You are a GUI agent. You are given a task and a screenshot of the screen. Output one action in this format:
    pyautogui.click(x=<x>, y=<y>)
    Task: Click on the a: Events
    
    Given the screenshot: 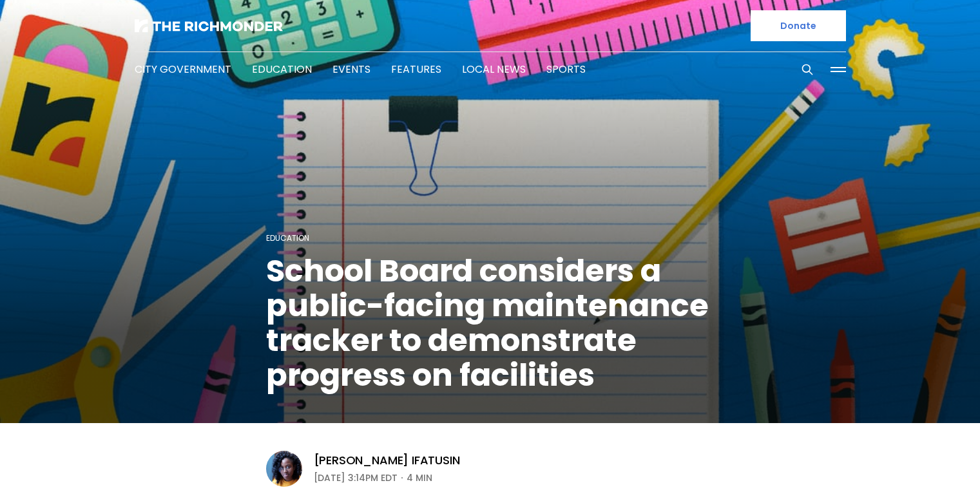 What is the action you would take?
    pyautogui.click(x=352, y=69)
    